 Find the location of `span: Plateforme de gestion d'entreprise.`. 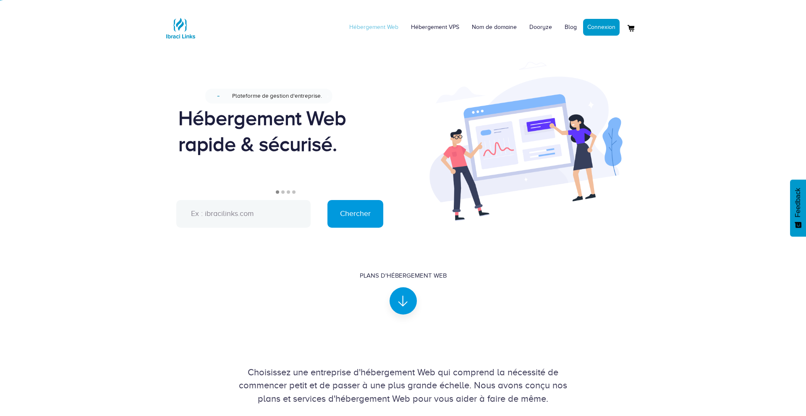

span: Plateforme de gestion d'entreprise. is located at coordinates (277, 96).